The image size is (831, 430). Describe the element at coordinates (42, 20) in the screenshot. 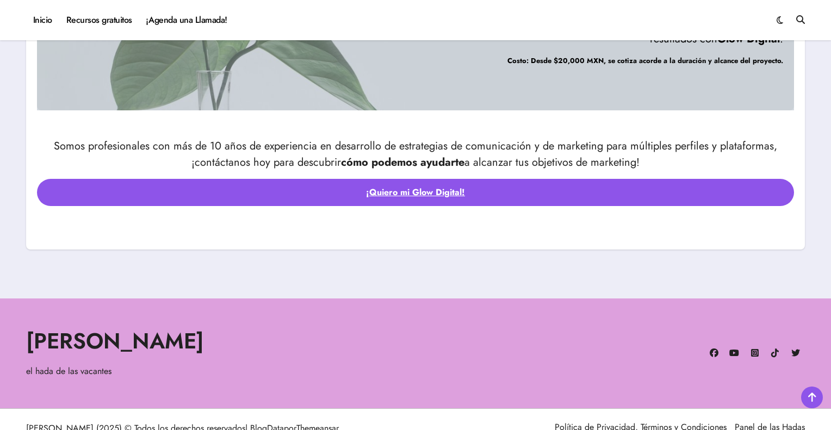

I see `a: Inicio` at that location.